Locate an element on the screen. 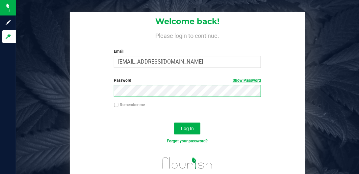 The width and height of the screenshot is (359, 174). h4: Please login to continue. is located at coordinates (187, 35).